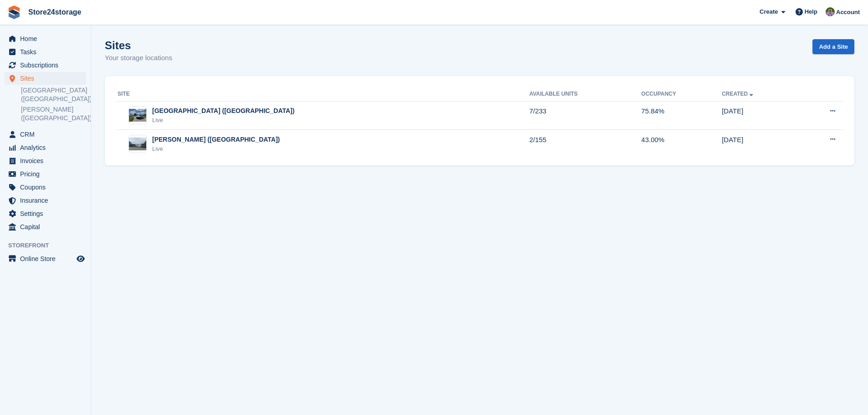  I want to click on a: Store24storage, so click(55, 12).